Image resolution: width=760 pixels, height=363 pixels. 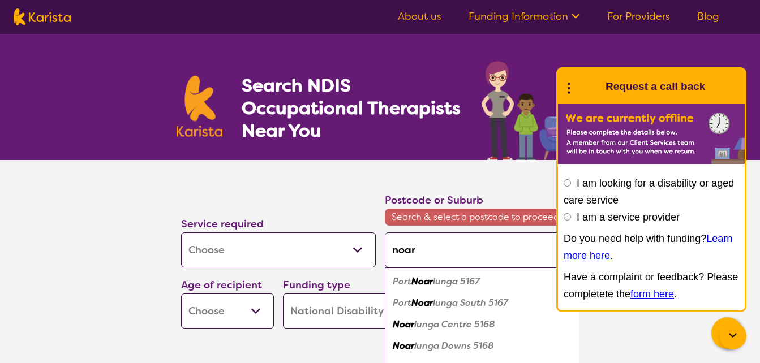 I want to click on a: For Providers, so click(x=639, y=16).